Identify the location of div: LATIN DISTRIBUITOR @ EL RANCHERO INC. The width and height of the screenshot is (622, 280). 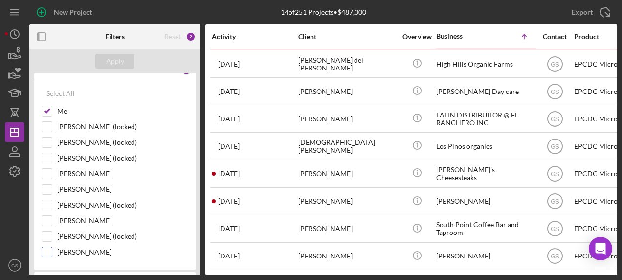
(485, 118).